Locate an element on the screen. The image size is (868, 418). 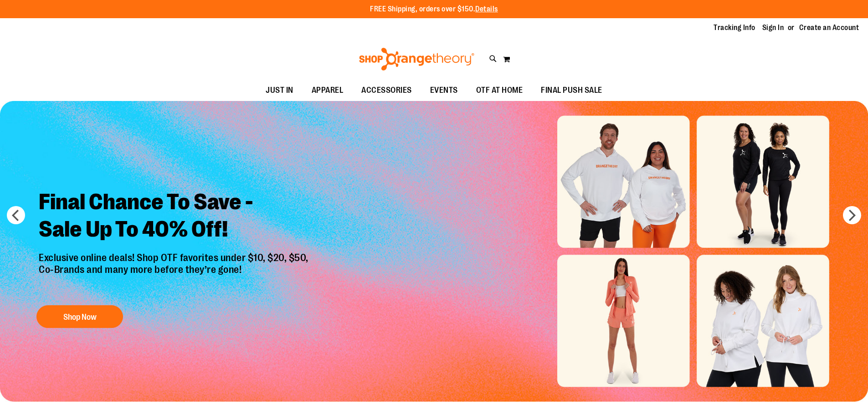
img: Shop Orangetheory is located at coordinates (417, 59).